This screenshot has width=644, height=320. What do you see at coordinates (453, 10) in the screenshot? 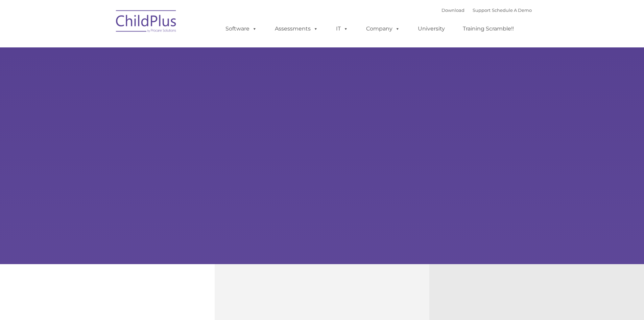
I see `a: Download` at bounding box center [453, 10].